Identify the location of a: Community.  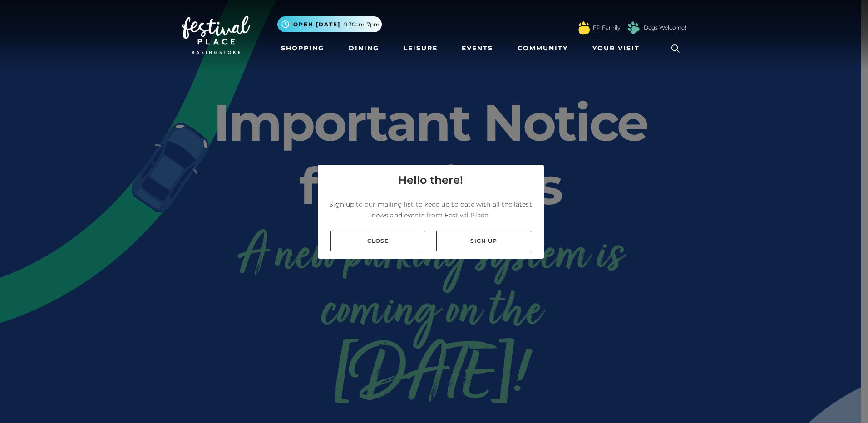
(543, 48).